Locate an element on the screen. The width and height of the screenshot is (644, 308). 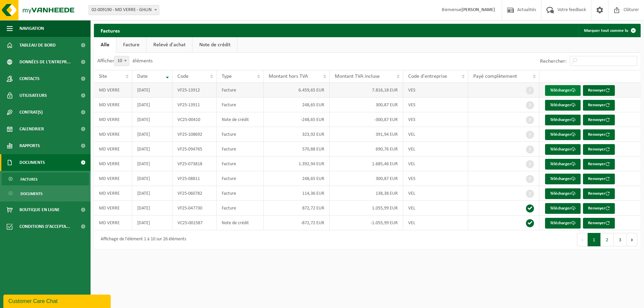
a: Relevé d'achat is located at coordinates (170, 45).